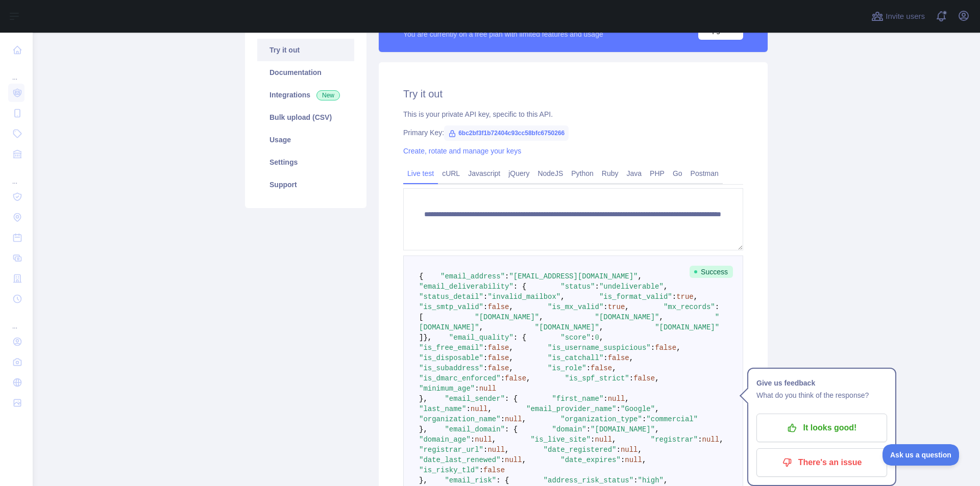 The image size is (980, 486). What do you see at coordinates (474, 430) in the screenshot?
I see `span: "email_domain"` at bounding box center [474, 430].